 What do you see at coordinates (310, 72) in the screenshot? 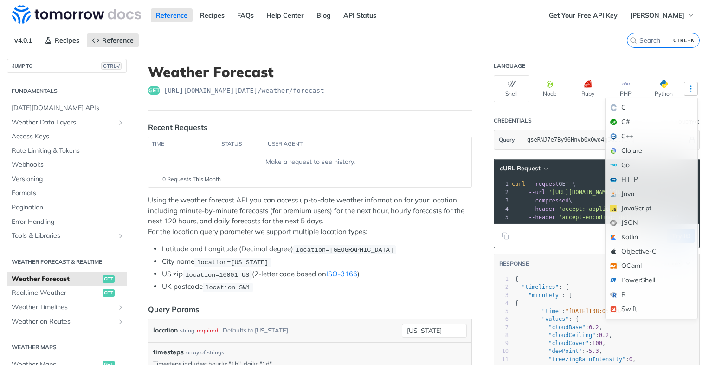
I see `h1: Weather Forecast` at bounding box center [310, 72].